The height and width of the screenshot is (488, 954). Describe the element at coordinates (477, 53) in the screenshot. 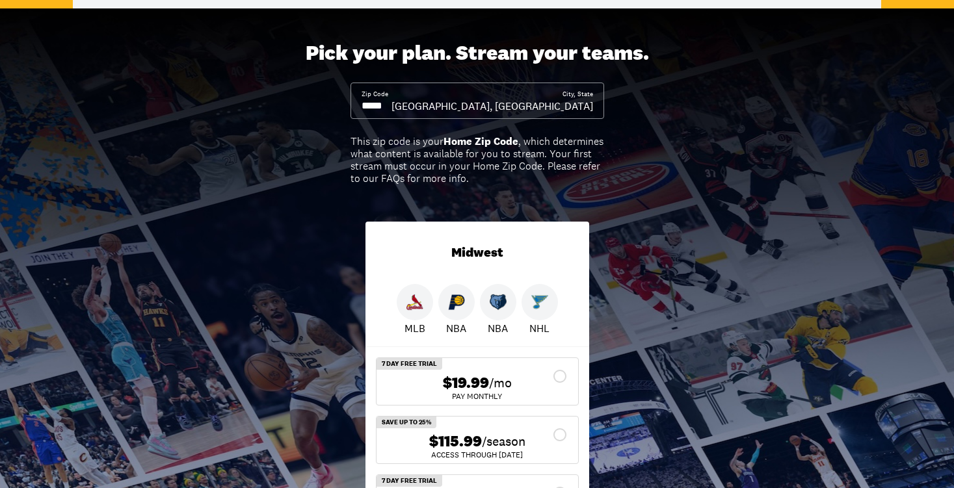

I see `div: Pick your plan. Stream your teams.` at that location.